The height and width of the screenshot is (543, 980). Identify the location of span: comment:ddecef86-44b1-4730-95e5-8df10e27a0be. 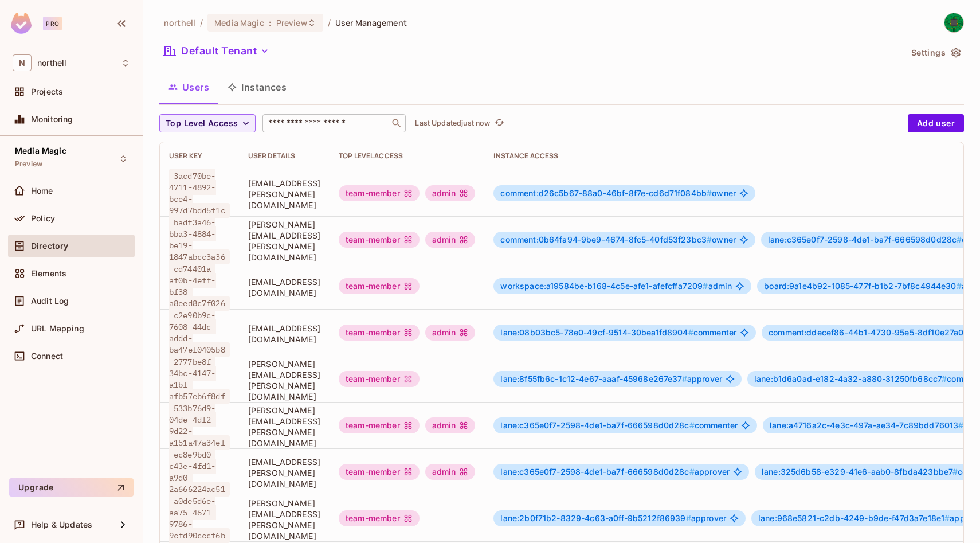
(873, 332).